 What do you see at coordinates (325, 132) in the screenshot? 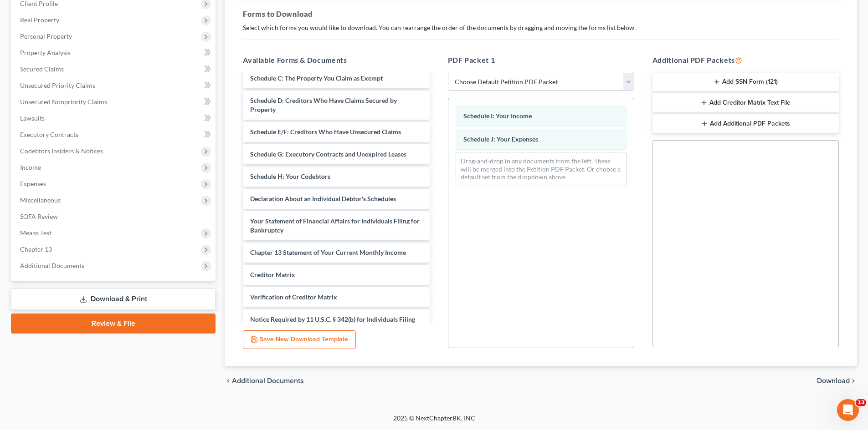
I see `span: Schedule E/F: Creditors Who Have Unsecured Claims` at bounding box center [325, 132].